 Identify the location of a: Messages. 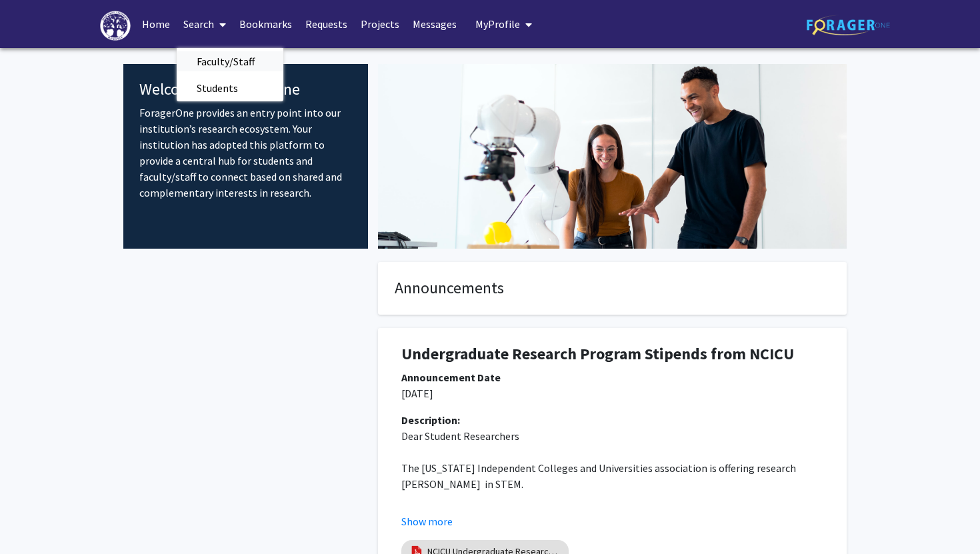
(434, 24).